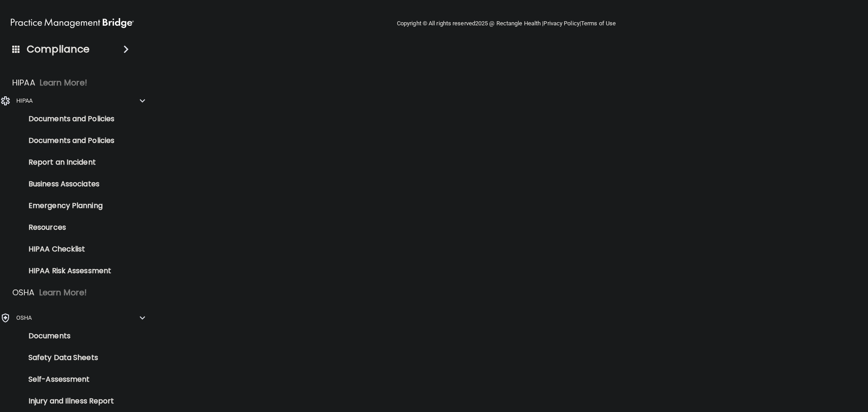 Image resolution: width=868 pixels, height=412 pixels. What do you see at coordinates (598, 23) in the screenshot?
I see `a: Terms of Use` at bounding box center [598, 23].